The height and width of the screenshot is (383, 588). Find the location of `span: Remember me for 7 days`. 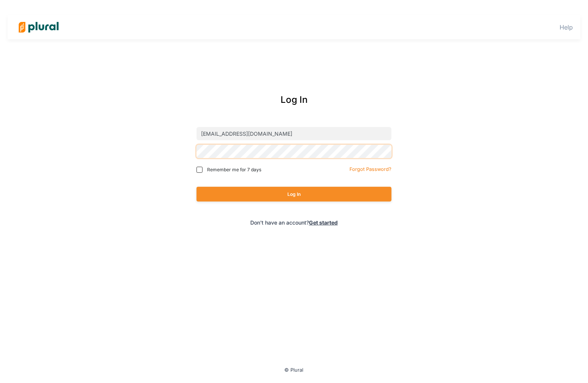

span: Remember me for 7 days is located at coordinates (234, 170).